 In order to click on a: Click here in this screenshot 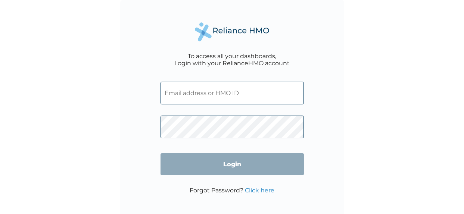, I will do `click(260, 190)`.